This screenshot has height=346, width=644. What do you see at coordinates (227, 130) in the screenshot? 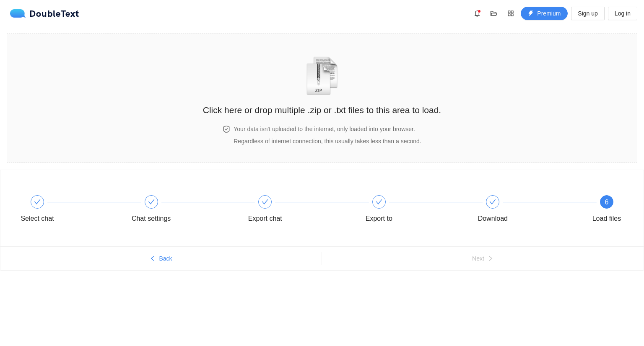
I see `span: safety-certificate` at bounding box center [227, 130].